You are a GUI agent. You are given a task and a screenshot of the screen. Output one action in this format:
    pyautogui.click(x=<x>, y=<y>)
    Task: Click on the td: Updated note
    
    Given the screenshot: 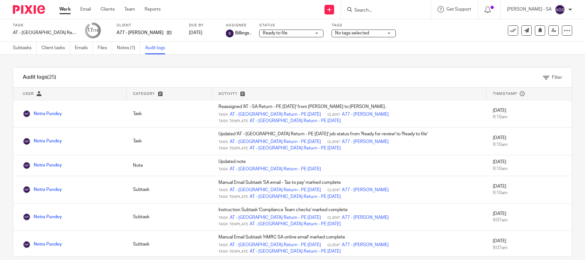 What is the action you would take?
    pyautogui.click(x=349, y=165)
    